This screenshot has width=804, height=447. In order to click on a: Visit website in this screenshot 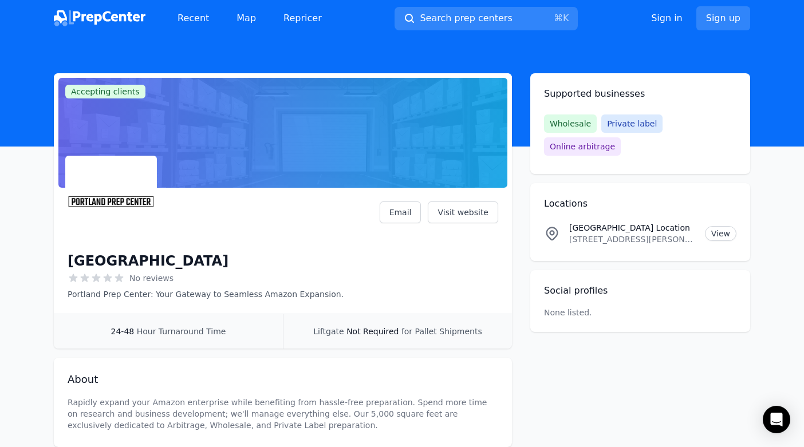, I will do `click(463, 212)`.